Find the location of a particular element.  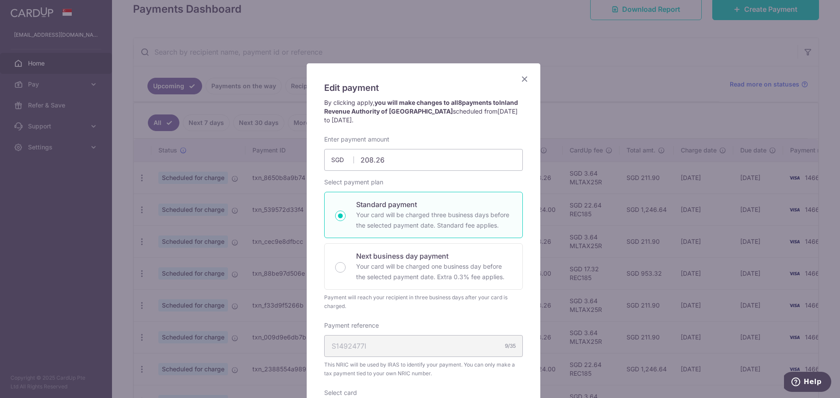

p: Your card will be charged one business day before the selected payment date. Extra 0.3% fee applies. is located at coordinates (434, 272).